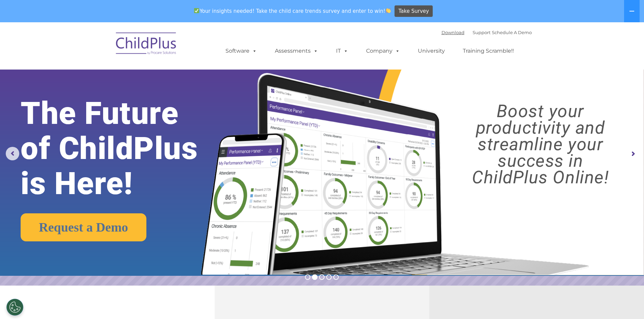  Describe the element at coordinates (482, 33) in the screenshot. I see `a: Support` at that location.